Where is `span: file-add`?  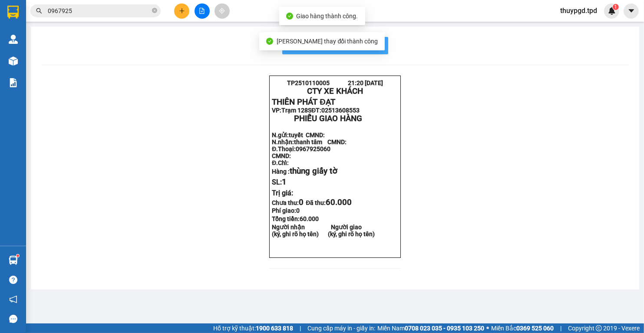 span: file-add is located at coordinates (202, 11).